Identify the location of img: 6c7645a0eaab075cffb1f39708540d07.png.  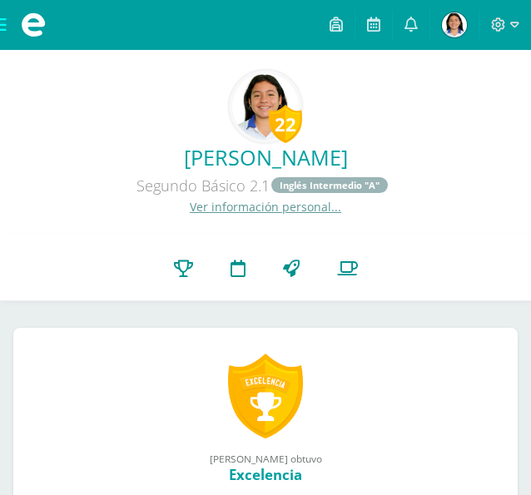
(266, 107).